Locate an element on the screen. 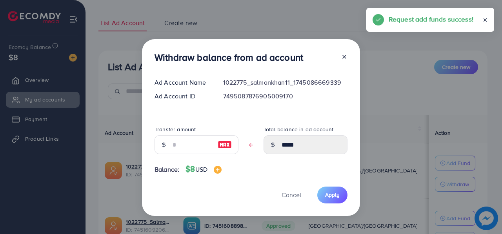 This screenshot has height=234, width=502. h5: Request add funds success! is located at coordinates (431, 19).